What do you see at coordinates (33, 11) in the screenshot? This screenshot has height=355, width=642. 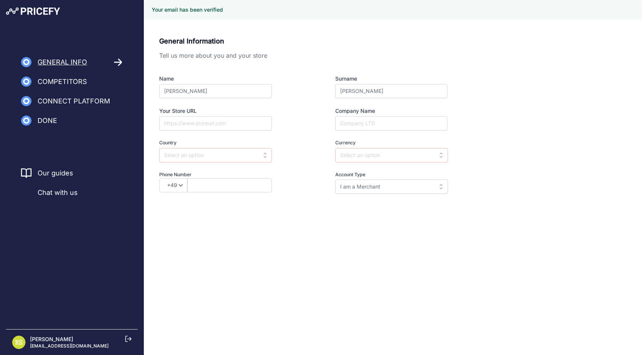 I see `img: Pricefy Logo` at bounding box center [33, 11].